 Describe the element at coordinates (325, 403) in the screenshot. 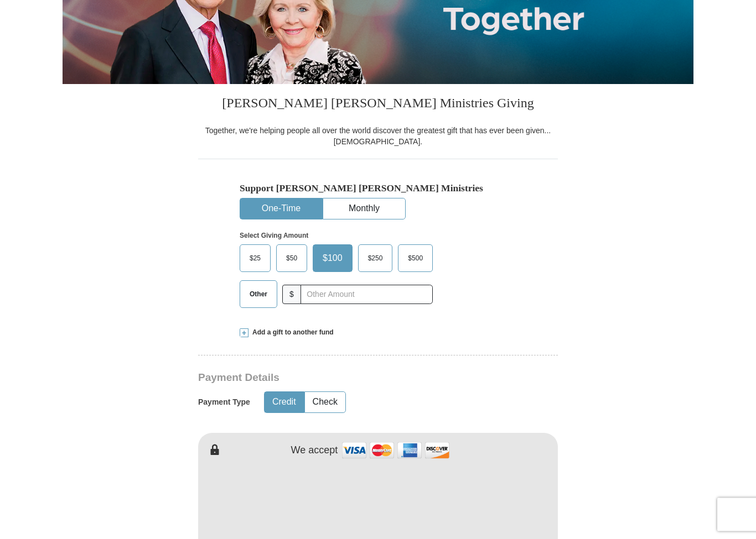

I see `button: Check` at that location.